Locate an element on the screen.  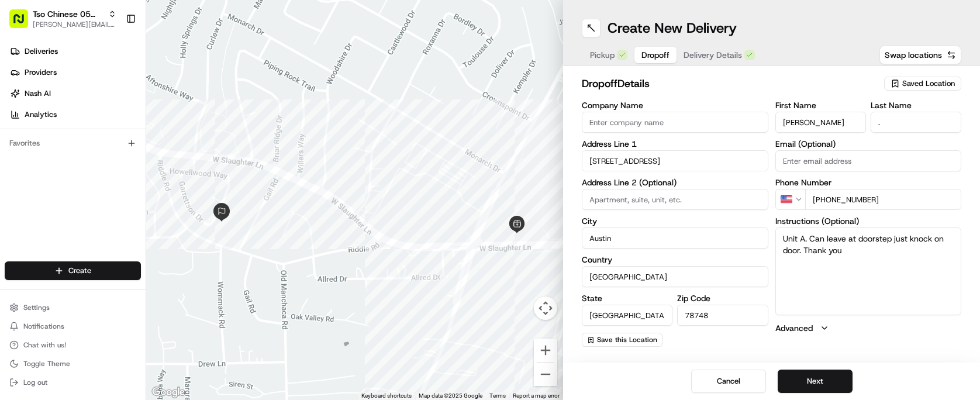
span: Create is located at coordinates (80, 271).